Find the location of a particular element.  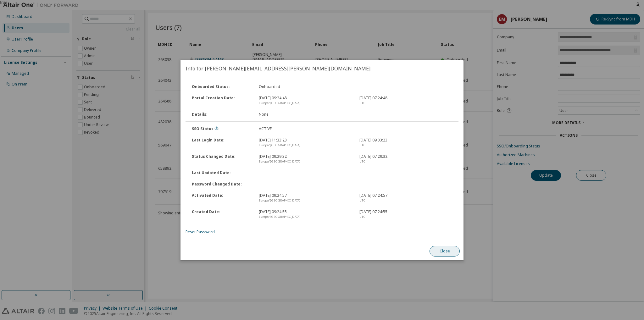

div: Password Changed Date : is located at coordinates (221, 184).